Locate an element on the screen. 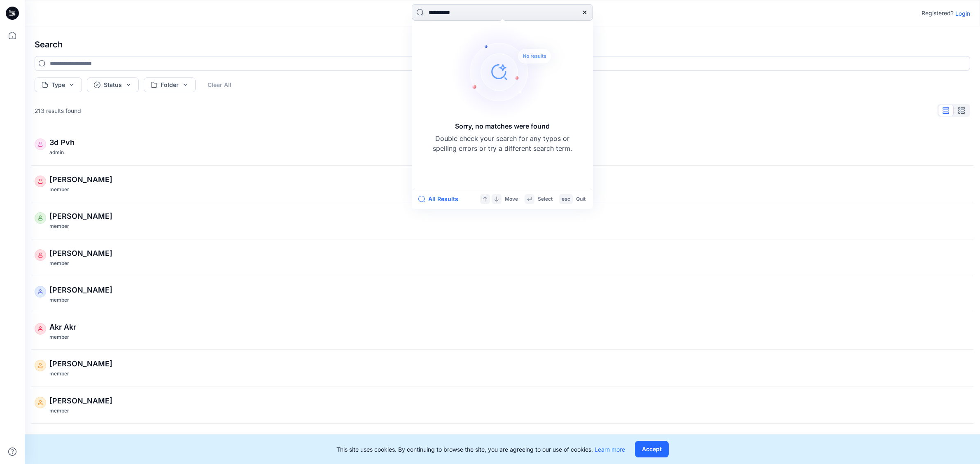 The height and width of the screenshot is (464, 980). p: Quit is located at coordinates (580, 199).